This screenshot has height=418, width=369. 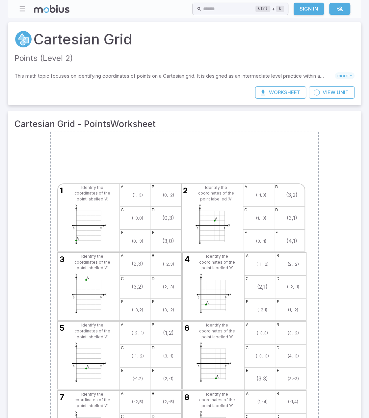 What do you see at coordinates (187, 397) in the screenshot?
I see `span: 8` at bounding box center [187, 397].